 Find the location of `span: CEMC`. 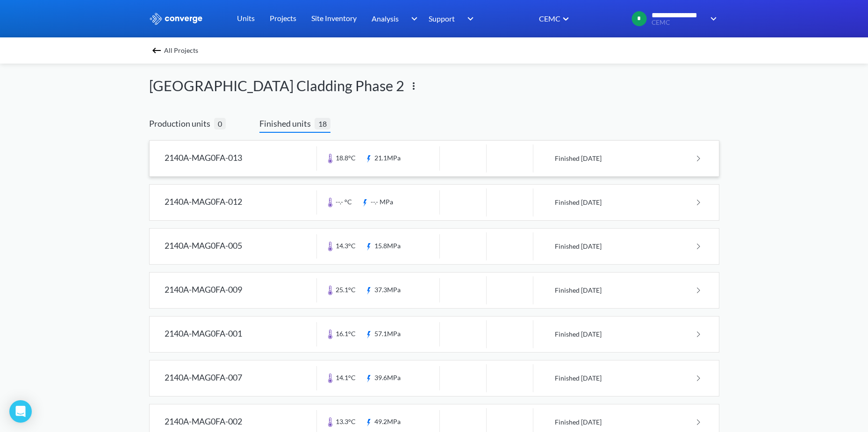

span: CEMC is located at coordinates (677, 23).